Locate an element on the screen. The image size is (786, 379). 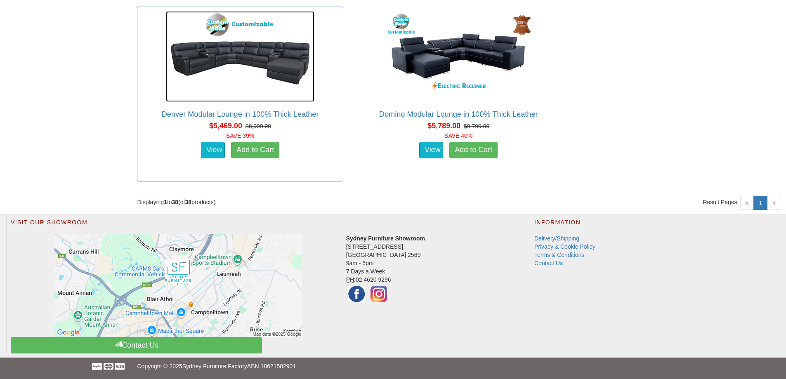
abbr: Phone is located at coordinates (351, 280).